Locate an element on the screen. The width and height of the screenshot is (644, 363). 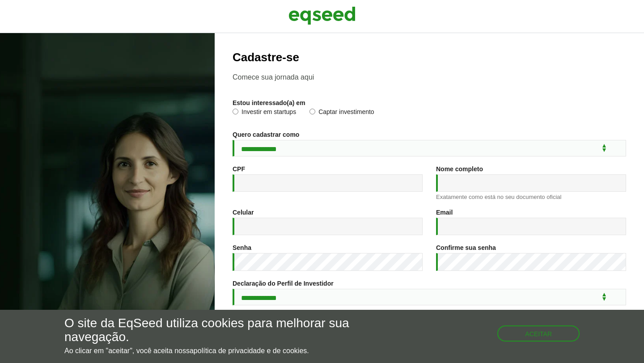
label: Estou interessado(a) em is located at coordinates (269, 103).